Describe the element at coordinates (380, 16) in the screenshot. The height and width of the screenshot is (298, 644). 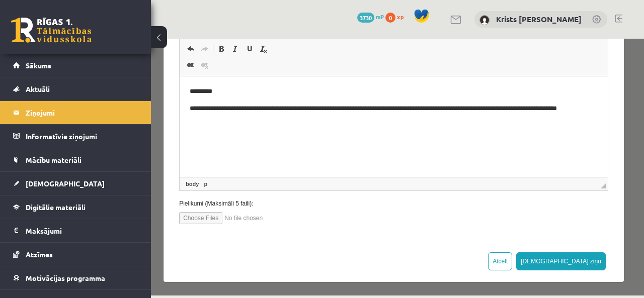
I see `span: mP` at that location.